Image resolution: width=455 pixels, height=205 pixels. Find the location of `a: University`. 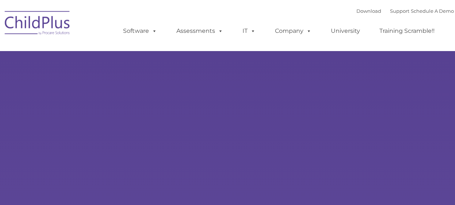

a: University is located at coordinates (346, 31).